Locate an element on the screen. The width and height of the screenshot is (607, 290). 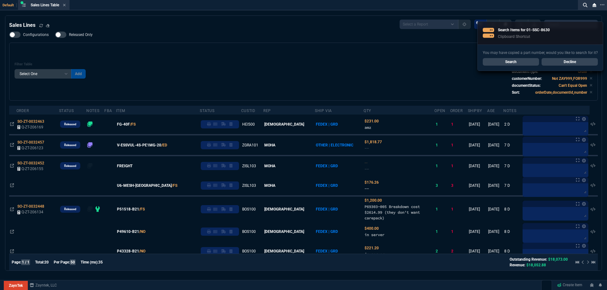
span: Per Page: is located at coordinates (62, 263).